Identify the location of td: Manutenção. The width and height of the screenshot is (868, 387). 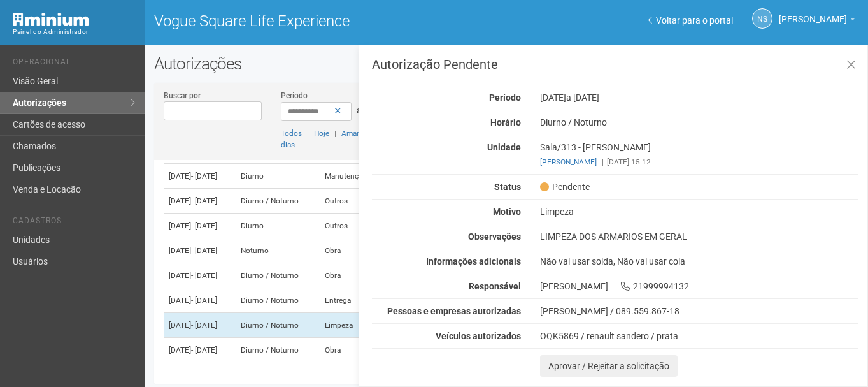
(351, 176).